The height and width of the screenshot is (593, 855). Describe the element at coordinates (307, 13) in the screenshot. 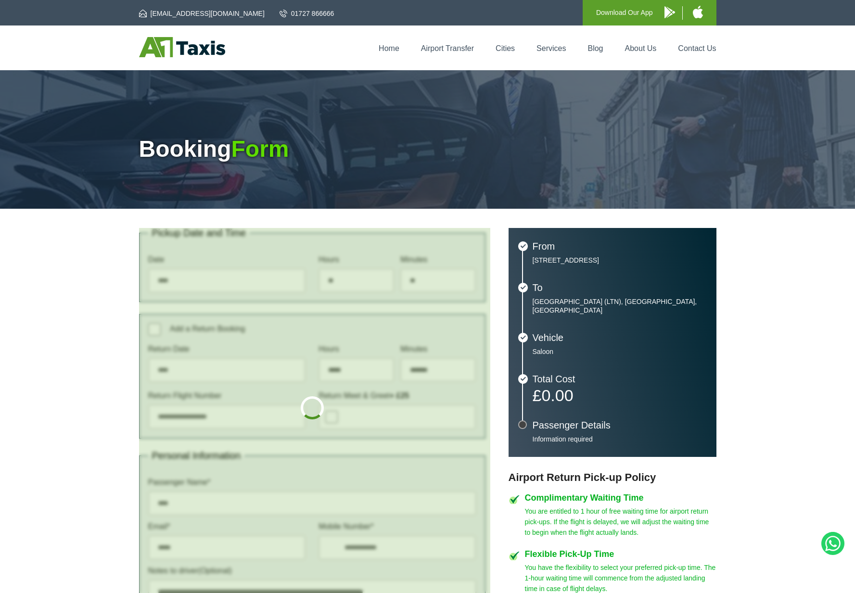

I see `a: 01727 866666` at that location.